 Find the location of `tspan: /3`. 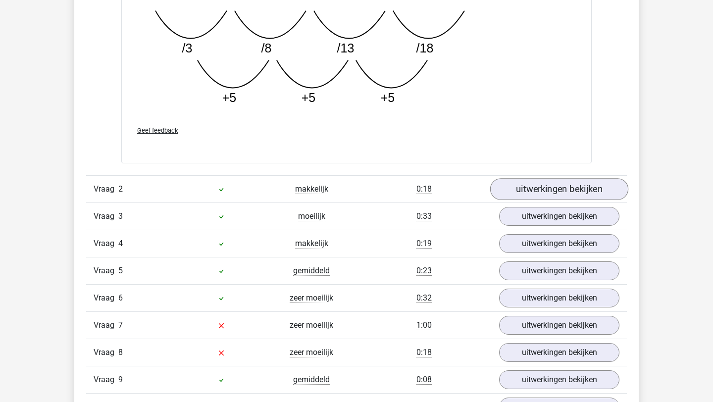

tspan: /3 is located at coordinates (187, 48).